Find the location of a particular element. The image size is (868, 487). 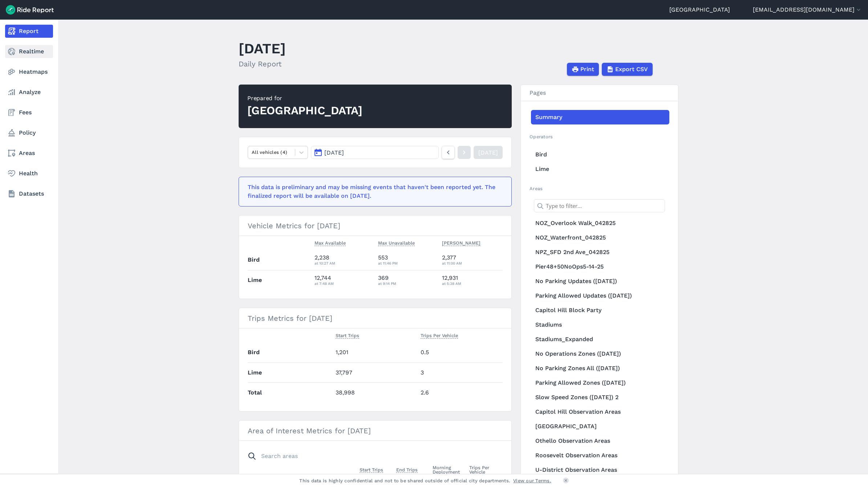

div: at 9:14 PM is located at coordinates (407, 284).